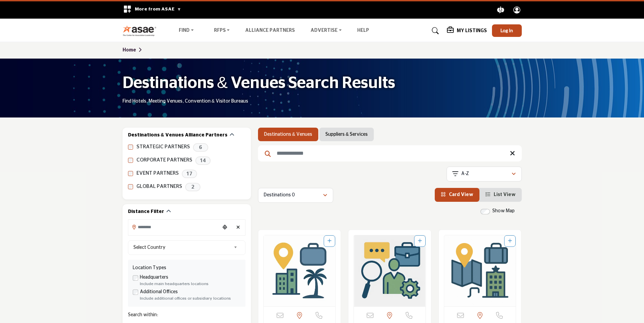 The width and height of the screenshot is (644, 323). Describe the element at coordinates (270, 30) in the screenshot. I see `a: Alliance Partners` at that location.